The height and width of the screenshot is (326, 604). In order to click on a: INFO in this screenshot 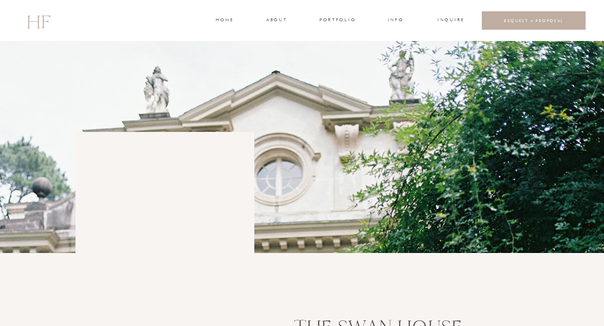, I will do `click(395, 21)`.